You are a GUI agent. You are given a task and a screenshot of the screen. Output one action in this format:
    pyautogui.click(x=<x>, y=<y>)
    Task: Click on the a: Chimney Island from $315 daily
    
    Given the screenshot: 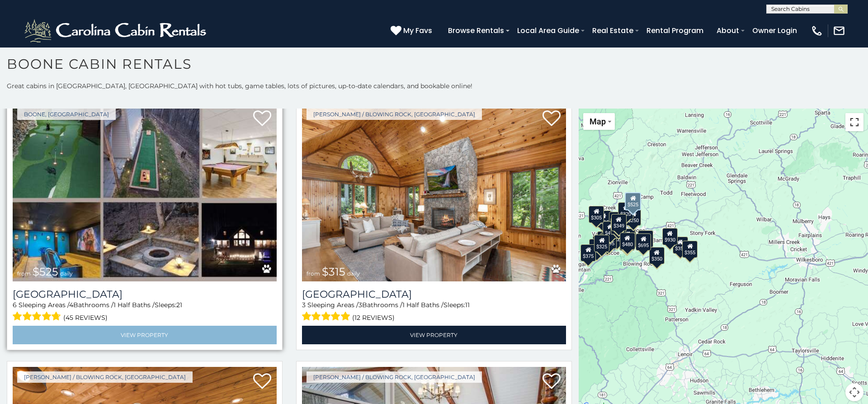 What is the action you would take?
    pyautogui.click(x=434, y=192)
    